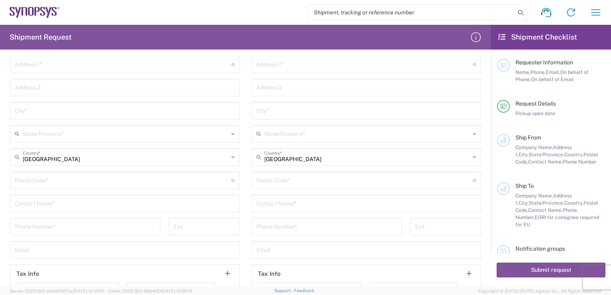 Image resolution: width=611 pixels, height=295 pixels. What do you see at coordinates (540, 249) in the screenshot?
I see `span: Notification groups` at bounding box center [540, 249].